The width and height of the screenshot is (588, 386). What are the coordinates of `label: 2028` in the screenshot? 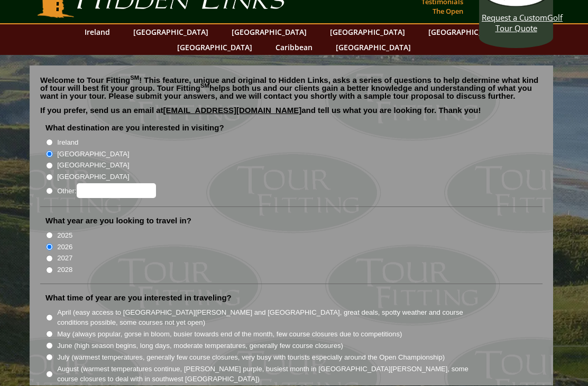 It's located at (64, 270).